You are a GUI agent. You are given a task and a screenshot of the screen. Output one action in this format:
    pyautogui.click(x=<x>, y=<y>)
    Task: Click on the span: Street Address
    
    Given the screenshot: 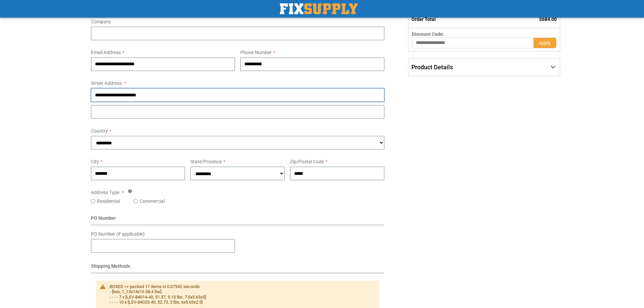 What is the action you would take?
    pyautogui.click(x=106, y=83)
    